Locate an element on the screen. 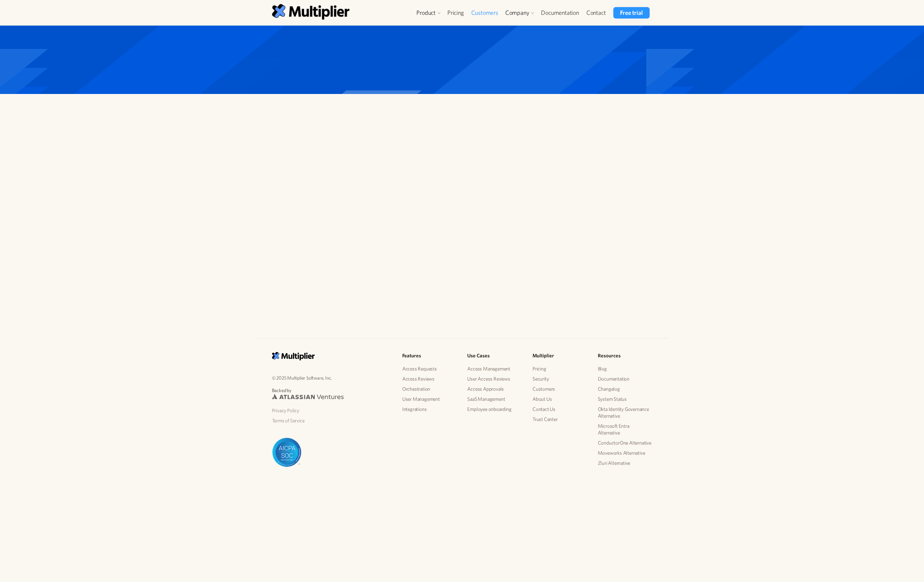  p: © 2025 Multiplier Software, Inc. is located at coordinates (332, 378).